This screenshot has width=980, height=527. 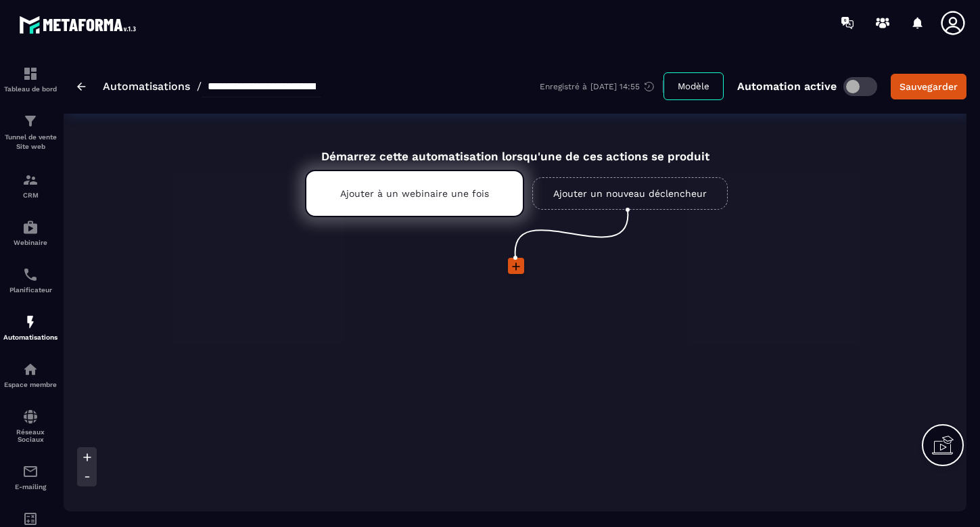 I want to click on a: automationsautomationsAutomatisations, so click(x=30, y=328).